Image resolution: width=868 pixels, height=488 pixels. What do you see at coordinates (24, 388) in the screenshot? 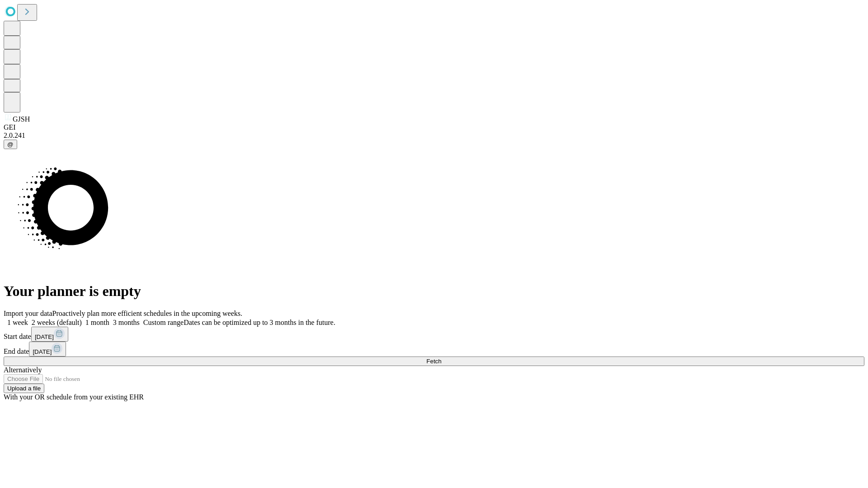
I see `button: Upload a file` at bounding box center [24, 388].